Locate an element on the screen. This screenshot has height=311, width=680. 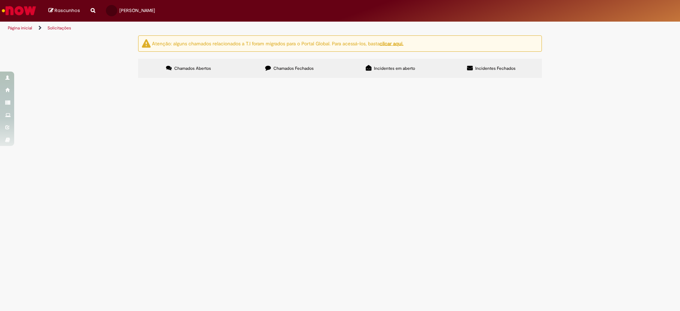
ng-bind-html: Atenção: alguns chamados relacionados a T.I foram migrados para o Portal Global. Para acessá-los,... is located at coordinates (278, 43).